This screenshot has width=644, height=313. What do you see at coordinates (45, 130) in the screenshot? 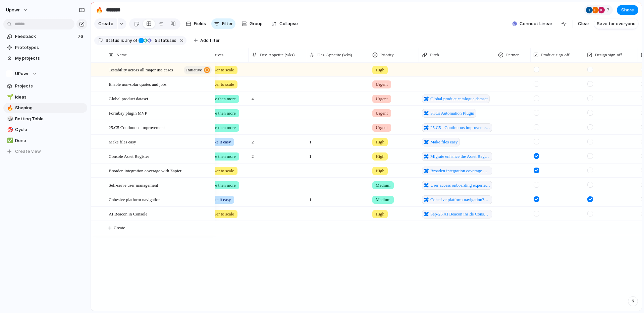
I see `div: 🎯Cycle` at bounding box center [45, 130].